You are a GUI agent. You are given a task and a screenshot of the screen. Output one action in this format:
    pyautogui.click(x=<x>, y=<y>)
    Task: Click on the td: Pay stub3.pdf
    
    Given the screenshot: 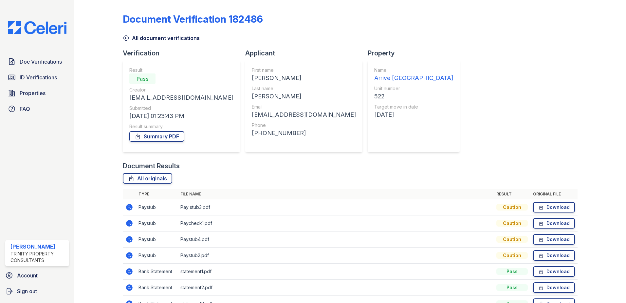 What is the action you would take?
    pyautogui.click(x=336, y=207)
    